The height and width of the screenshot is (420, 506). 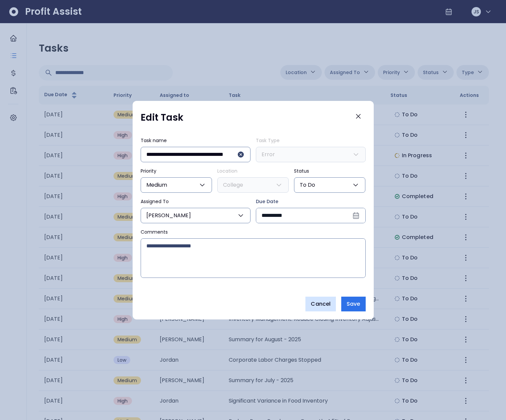 What do you see at coordinates (162, 117) in the screenshot?
I see `h1: Edit Task` at bounding box center [162, 117].